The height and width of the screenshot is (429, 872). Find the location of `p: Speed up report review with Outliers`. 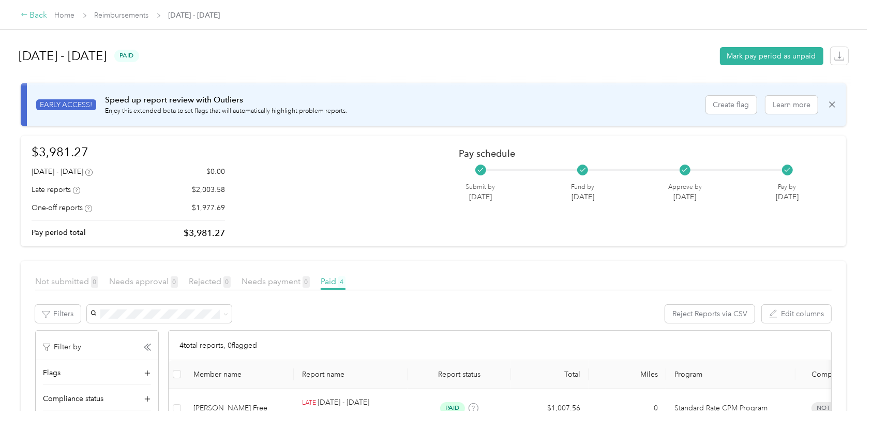

p: Speed up report review with Outliers is located at coordinates (226, 100).